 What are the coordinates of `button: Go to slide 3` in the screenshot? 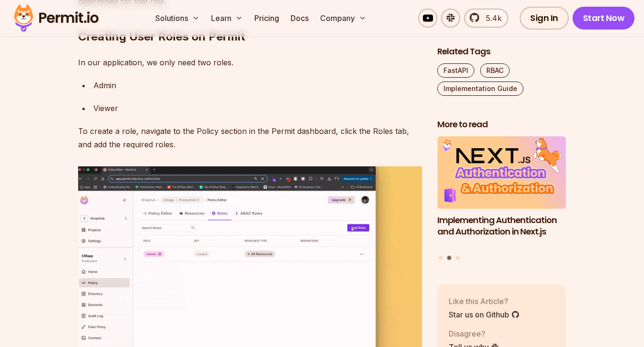 It's located at (458, 257).